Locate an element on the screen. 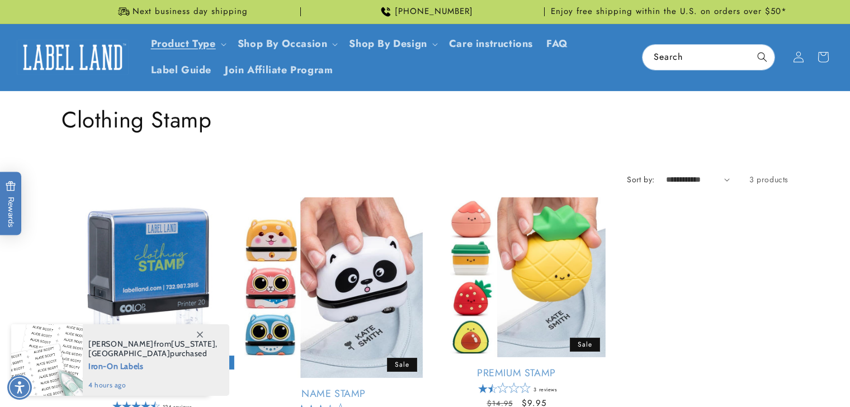 This screenshot has width=850, height=407. span: Label Guide is located at coordinates (181, 70).